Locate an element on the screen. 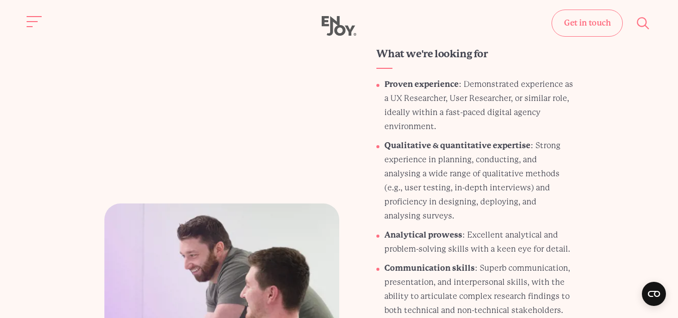  button: Site navigation is located at coordinates (35, 22).